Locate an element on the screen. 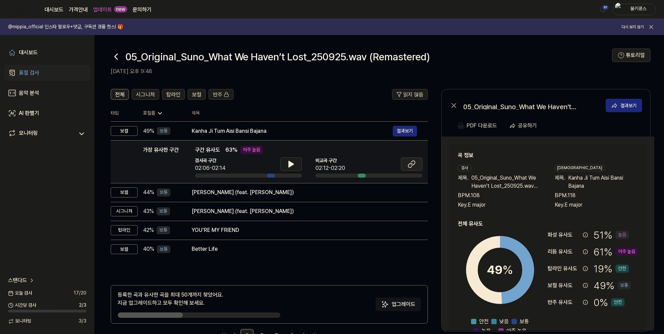  a: 스탠다드 is located at coordinates (22, 281).